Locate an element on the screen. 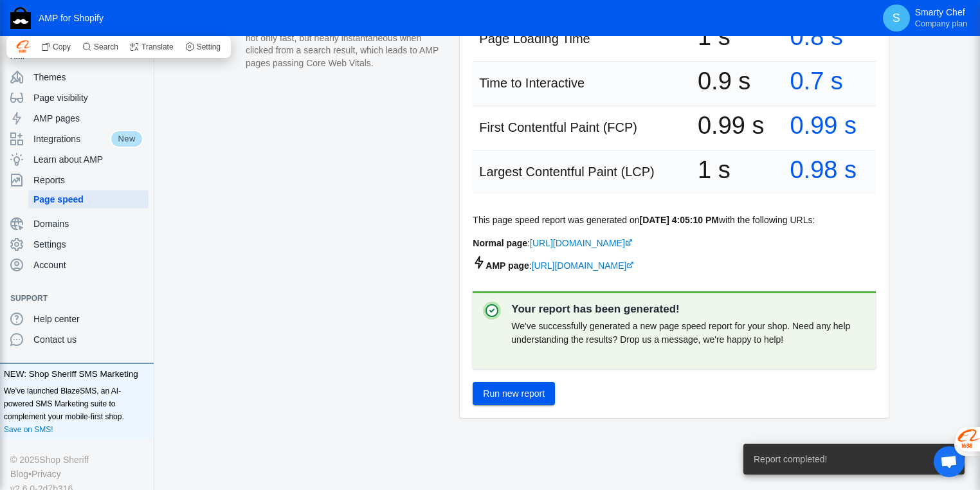 This screenshot has height=490, width=980. div: Ouvrir le chat is located at coordinates (945, 458).